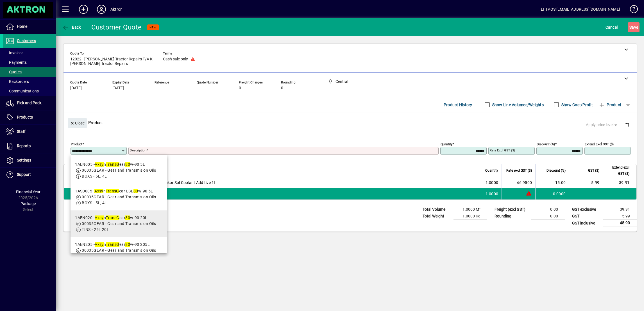  I want to click on a: Support, so click(29, 175).